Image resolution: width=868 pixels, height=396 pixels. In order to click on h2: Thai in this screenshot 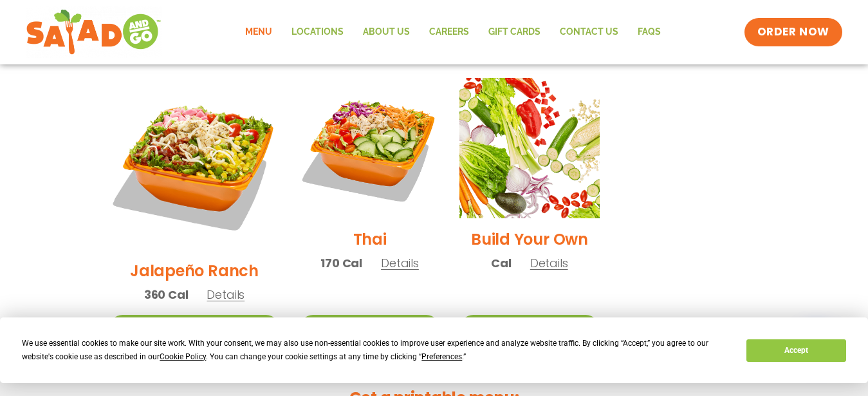, I will do `click(370, 239)`.